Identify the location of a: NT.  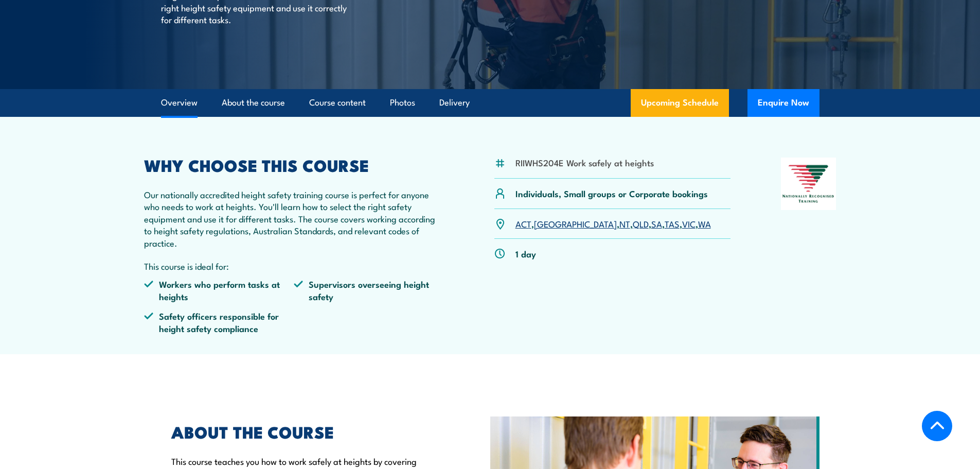
(625, 223).